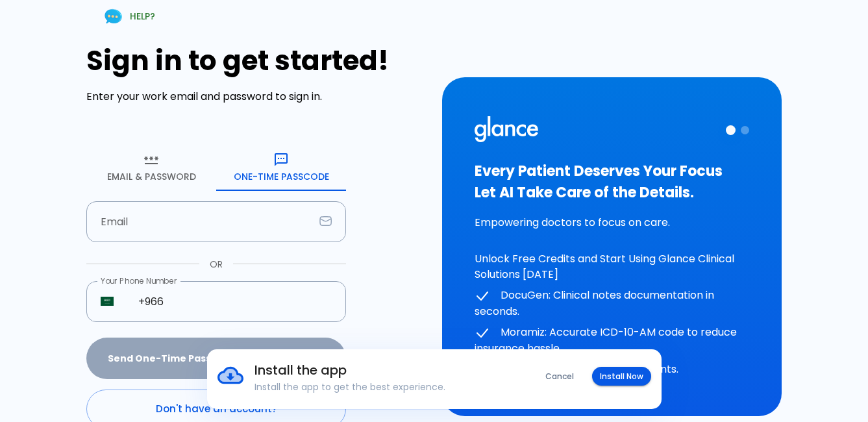  Describe the element at coordinates (611, 223) in the screenshot. I see `p: Empowering doctors to focus on care.` at that location.